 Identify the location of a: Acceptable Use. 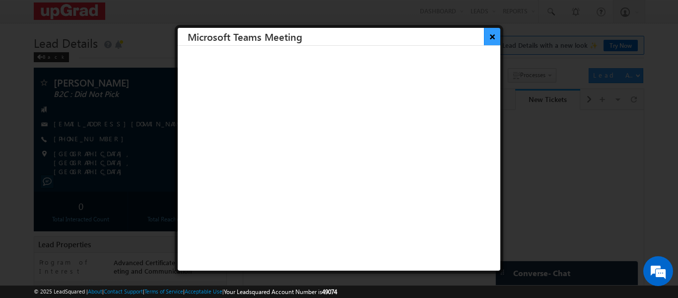
(204, 291).